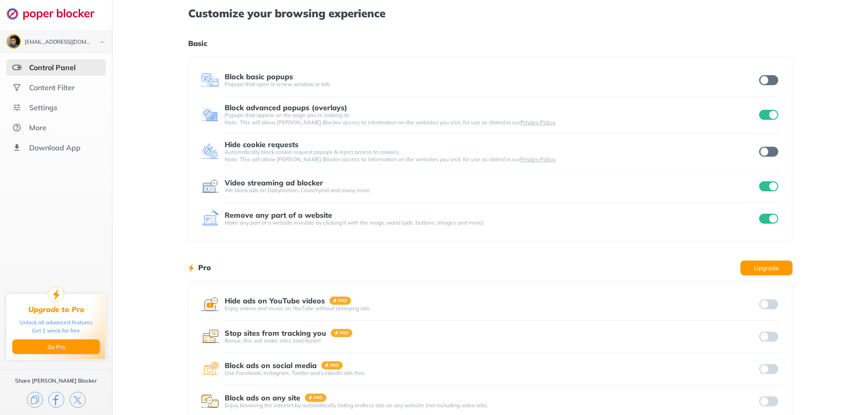  What do you see at coordinates (78, 400) in the screenshot?
I see `img: x.svg` at bounding box center [78, 400].